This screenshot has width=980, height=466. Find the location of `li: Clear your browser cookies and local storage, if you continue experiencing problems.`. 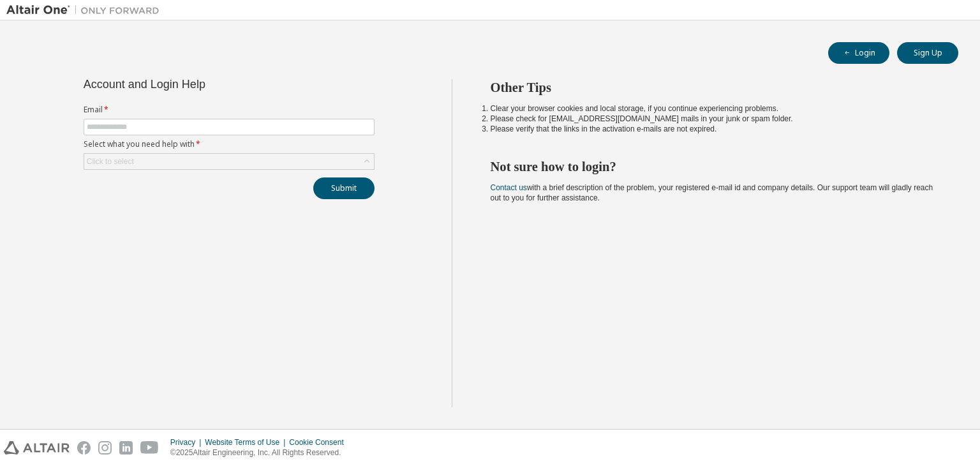

li: Clear your browser cookies and local storage, if you continue experiencing problems. is located at coordinates (713, 108).